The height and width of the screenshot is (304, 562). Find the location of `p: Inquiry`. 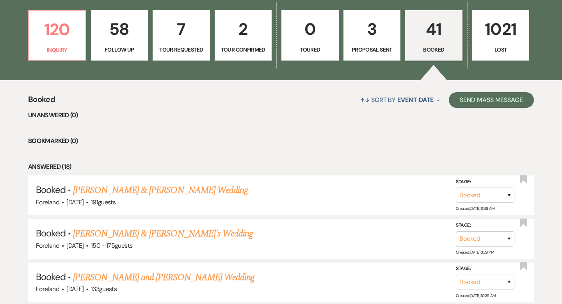

p: Inquiry is located at coordinates (57, 50).